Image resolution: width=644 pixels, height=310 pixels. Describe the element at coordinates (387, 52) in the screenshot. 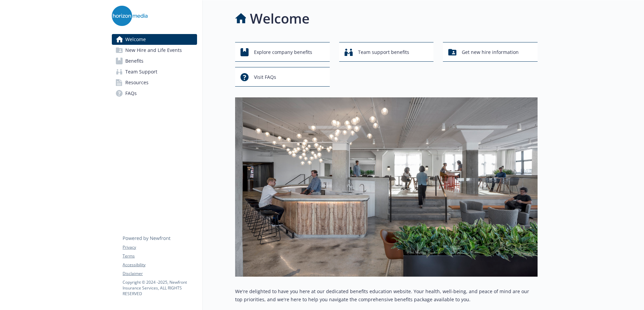

I see `button: Team support benefits` at that location.